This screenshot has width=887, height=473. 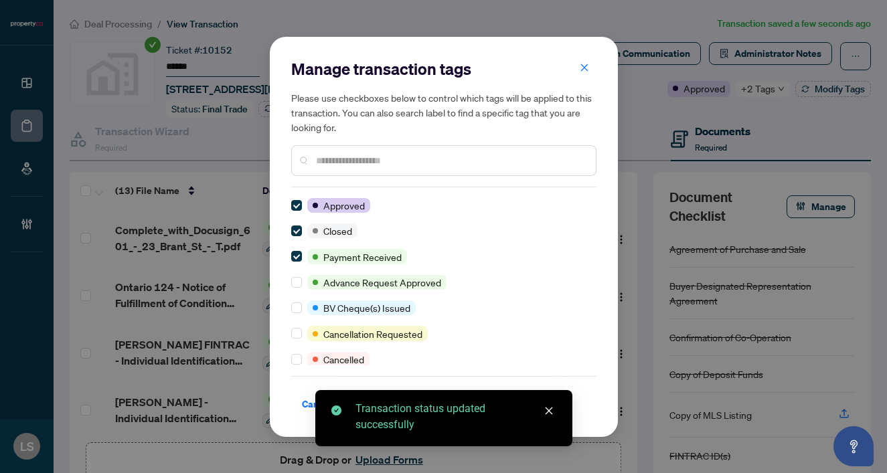 I want to click on span: Approved, so click(x=344, y=206).